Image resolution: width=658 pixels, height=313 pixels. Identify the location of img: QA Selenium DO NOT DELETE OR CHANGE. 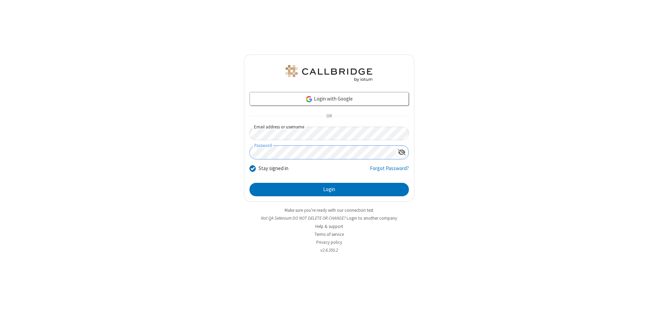
(329, 73).